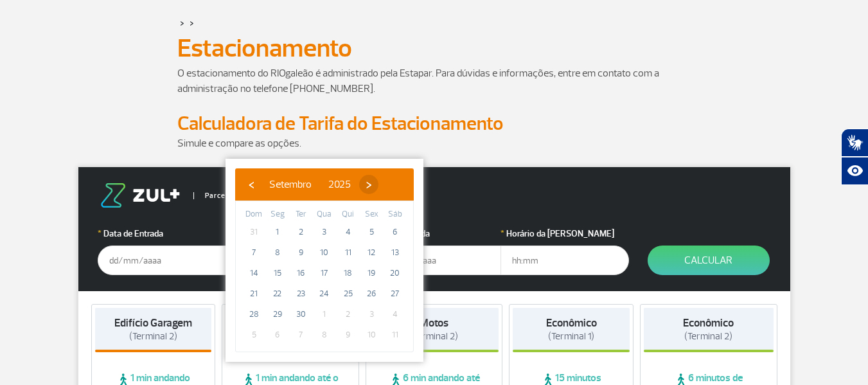 The image size is (868, 385). I want to click on span: 29, so click(277, 315).